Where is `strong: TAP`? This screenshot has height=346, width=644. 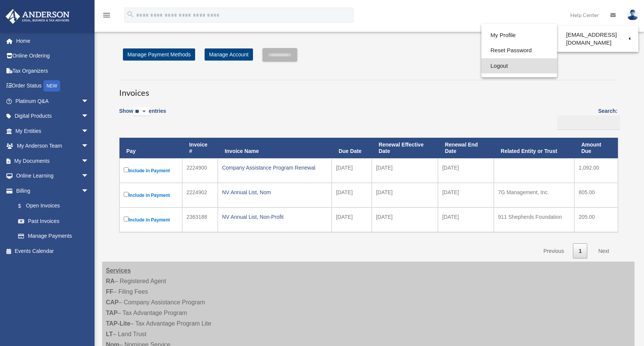 strong: TAP is located at coordinates (111, 312).